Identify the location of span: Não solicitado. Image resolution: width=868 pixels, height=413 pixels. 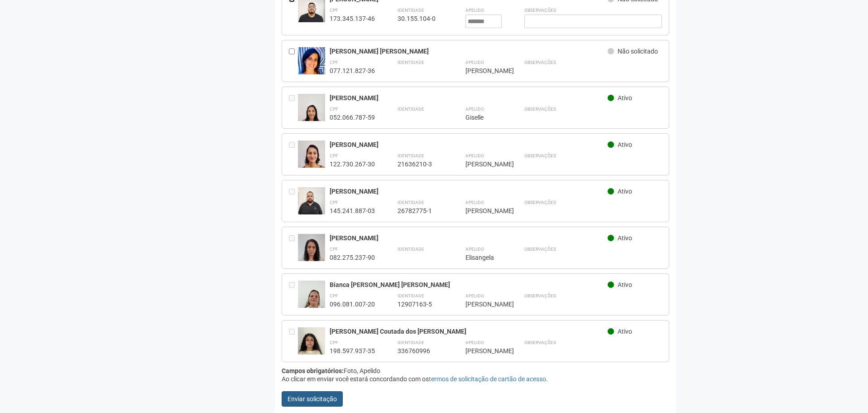
(637, 51).